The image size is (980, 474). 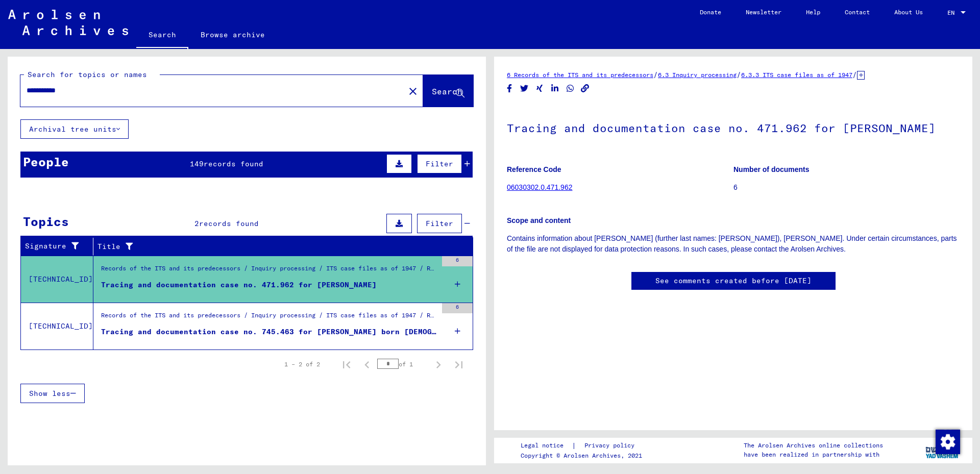 What do you see at coordinates (539, 88) in the screenshot?
I see `button: Share on Xing` at bounding box center [539, 88].